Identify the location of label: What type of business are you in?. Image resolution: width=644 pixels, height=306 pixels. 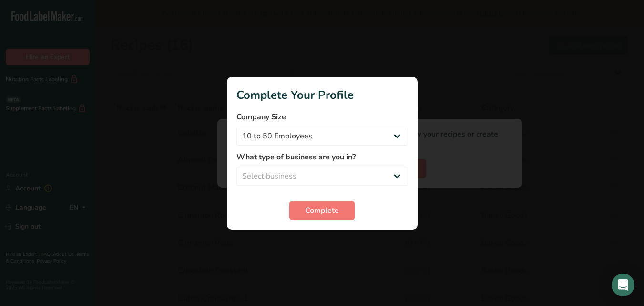
(322, 157).